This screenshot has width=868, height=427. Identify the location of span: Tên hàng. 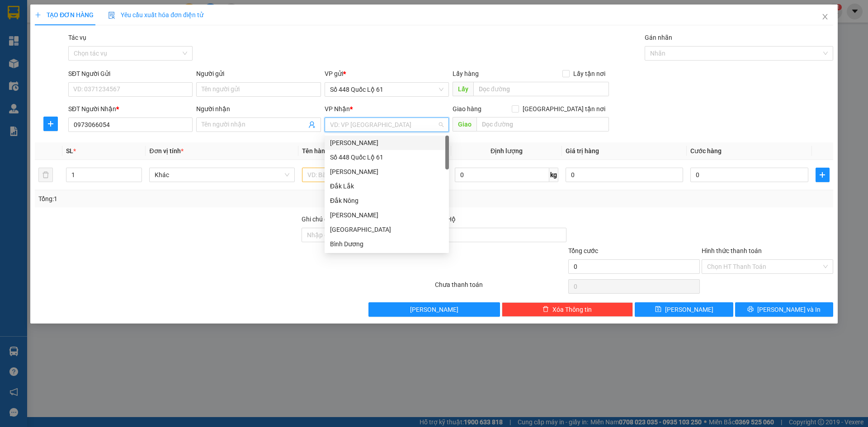
(316, 151).